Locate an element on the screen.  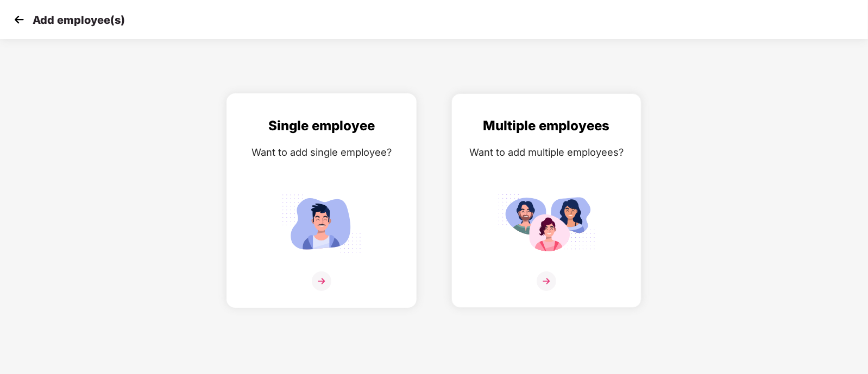
div: Multiple employees is located at coordinates (546, 126).